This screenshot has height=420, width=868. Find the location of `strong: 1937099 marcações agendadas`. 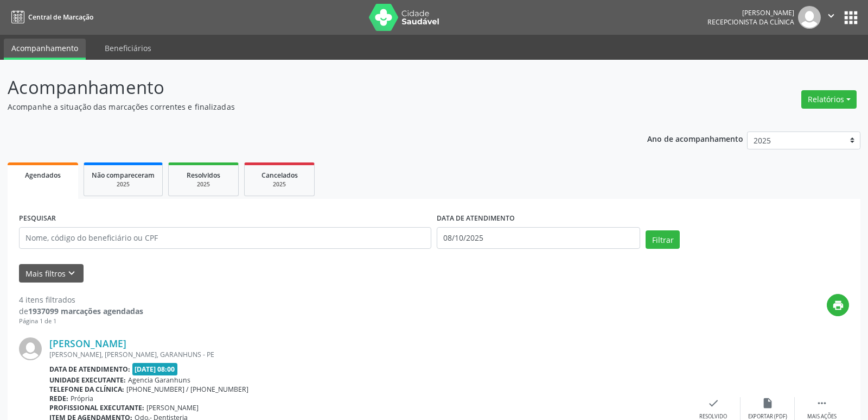

strong: 1937099 marcações agendadas is located at coordinates (86, 310).